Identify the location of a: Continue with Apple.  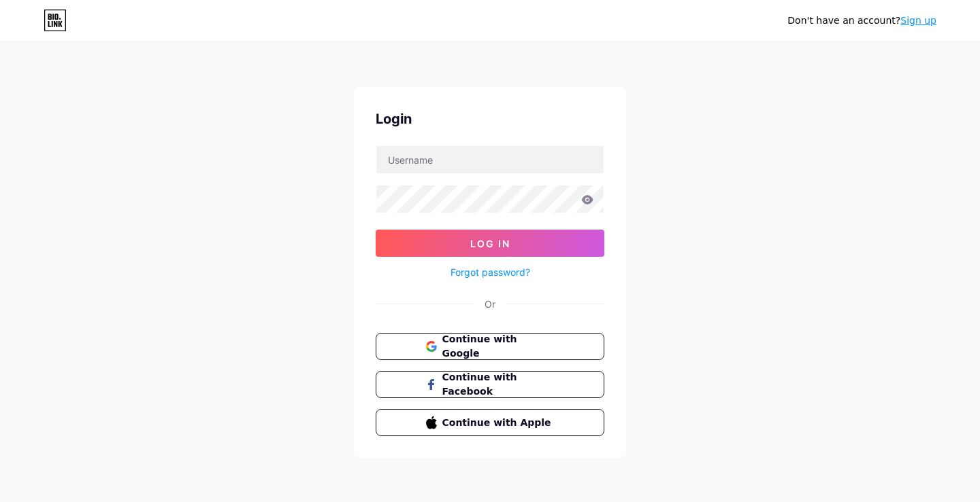
(490, 422).